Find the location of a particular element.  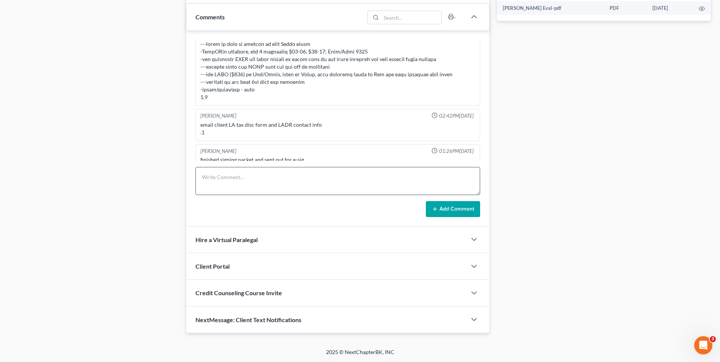

span: Hire a Virtual Paralegal is located at coordinates (227, 240).